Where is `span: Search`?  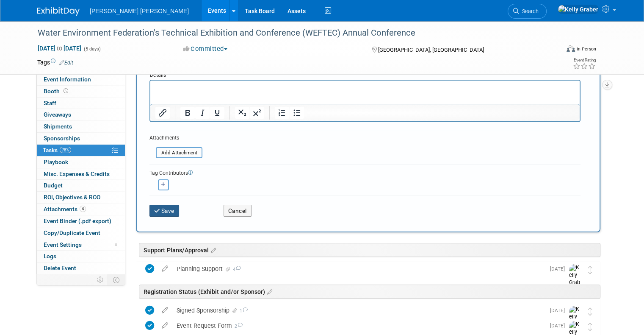
span: Search is located at coordinates (529, 11).